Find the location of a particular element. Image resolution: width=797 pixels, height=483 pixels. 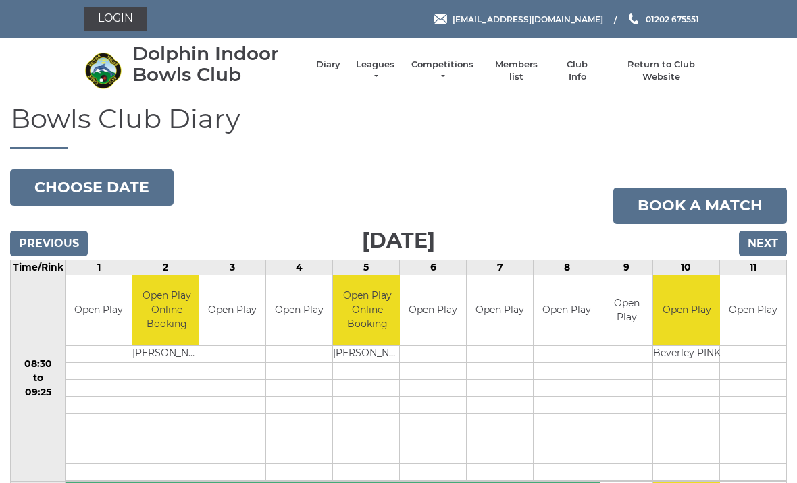

a: Login is located at coordinates (115, 19).